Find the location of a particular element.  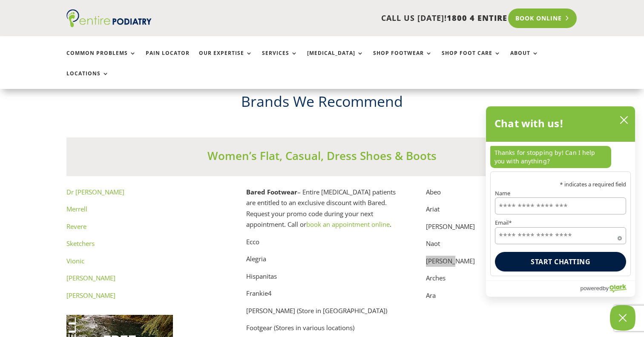

a: Entire Podiatry is located at coordinates (109, 24).